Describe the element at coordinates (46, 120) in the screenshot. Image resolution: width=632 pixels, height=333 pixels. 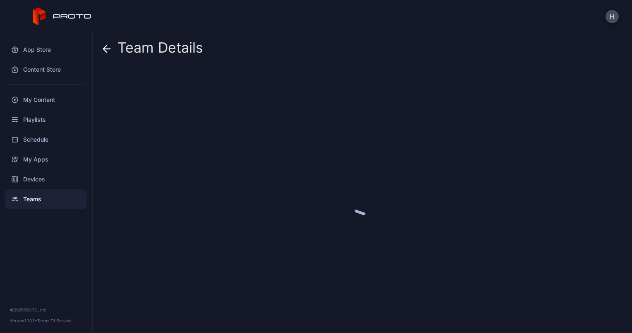
I see `a: Playlists` at that location.